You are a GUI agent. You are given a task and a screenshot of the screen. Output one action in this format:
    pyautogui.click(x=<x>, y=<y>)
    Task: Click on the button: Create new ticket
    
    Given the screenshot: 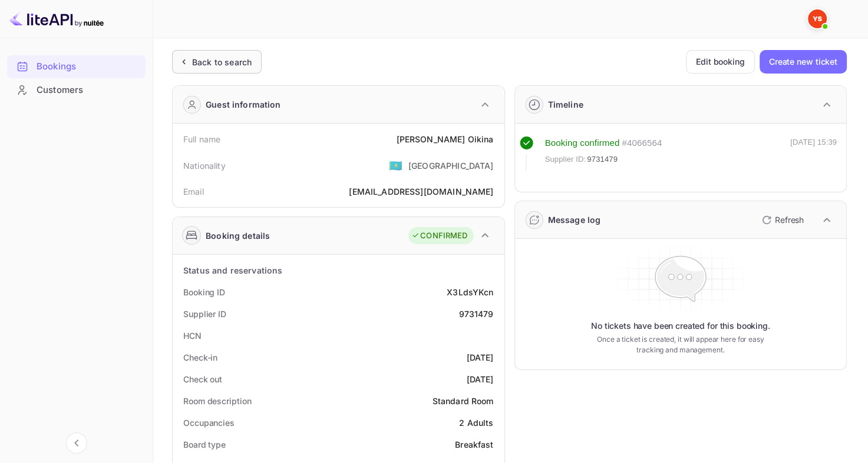 What is the action you would take?
    pyautogui.click(x=803, y=62)
    